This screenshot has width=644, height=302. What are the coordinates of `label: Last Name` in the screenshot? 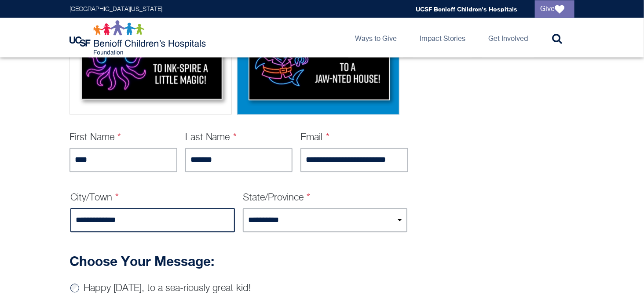 It's located at (211, 138).